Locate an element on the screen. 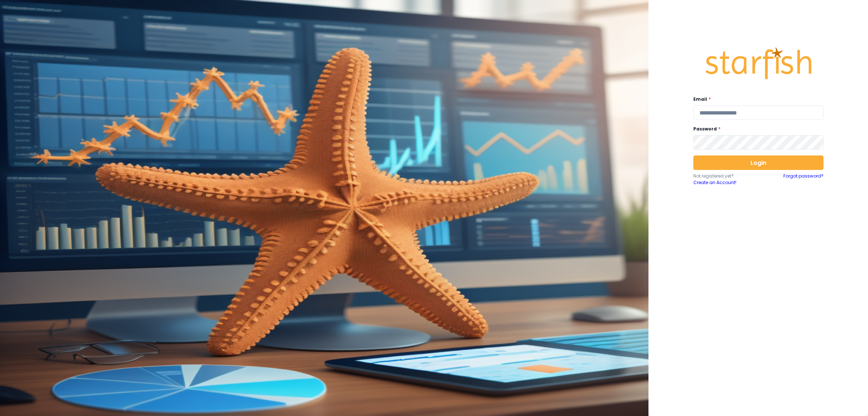 Image resolution: width=868 pixels, height=416 pixels. button: Login is located at coordinates (759, 163).